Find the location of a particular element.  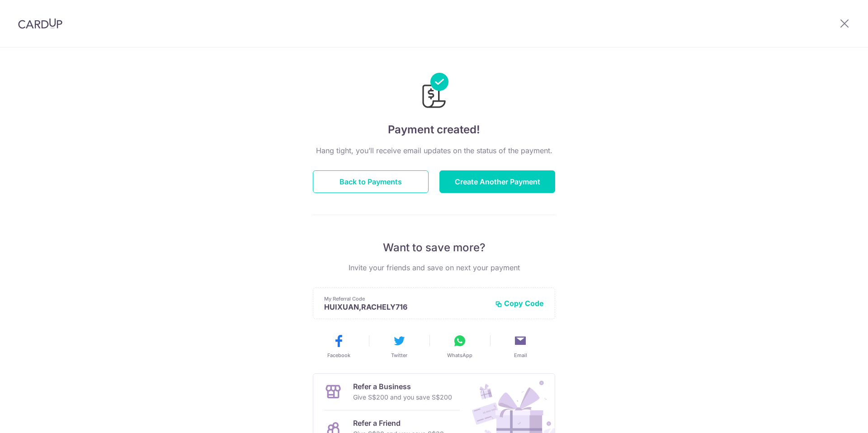

h4: Payment created! is located at coordinates (434, 130).